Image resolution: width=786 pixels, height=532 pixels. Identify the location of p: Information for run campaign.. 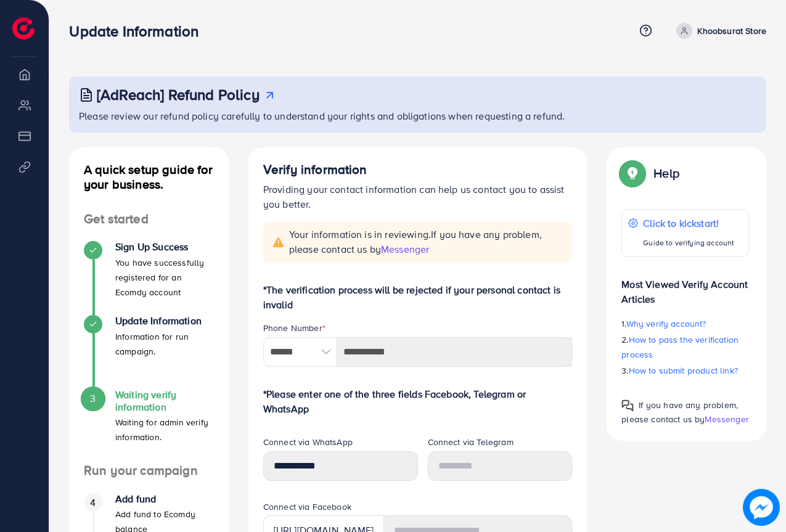
(165, 344).